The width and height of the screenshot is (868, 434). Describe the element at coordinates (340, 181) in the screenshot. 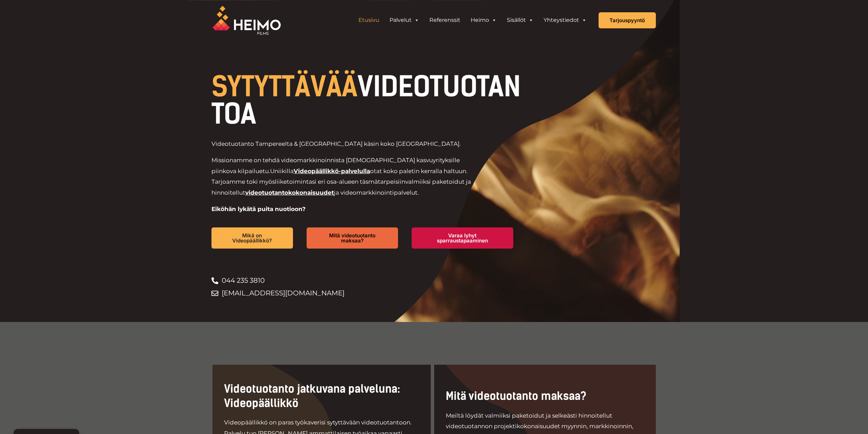

I see `span: liiketoimintasi eri osa-alueen täsmätarpeisiin` at that location.